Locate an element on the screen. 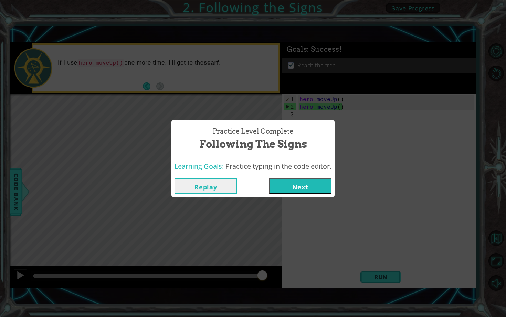  span: Practice typing in the code editor. is located at coordinates (279, 166).